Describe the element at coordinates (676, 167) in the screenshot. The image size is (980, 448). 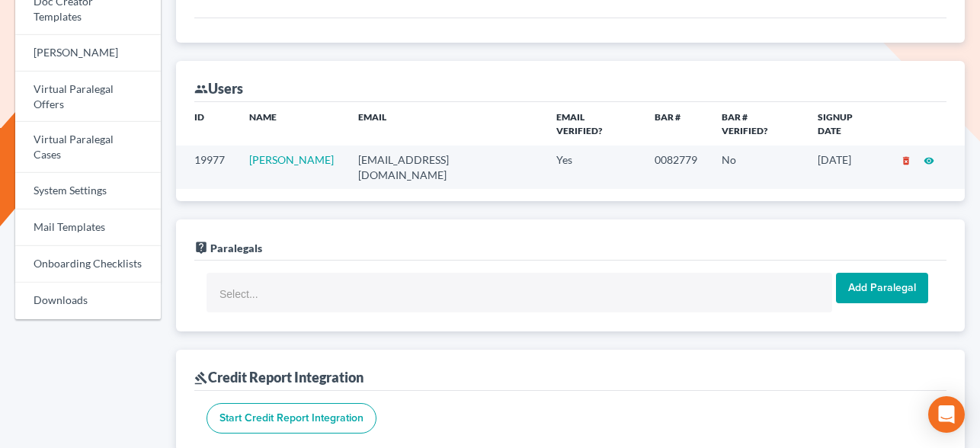
I see `td: 0082779` at that location.